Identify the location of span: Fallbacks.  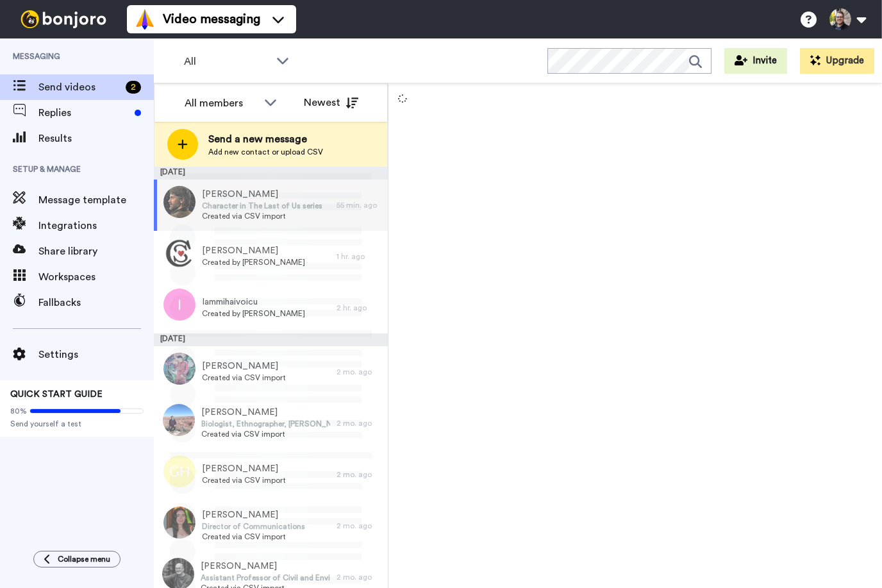
(96, 303).